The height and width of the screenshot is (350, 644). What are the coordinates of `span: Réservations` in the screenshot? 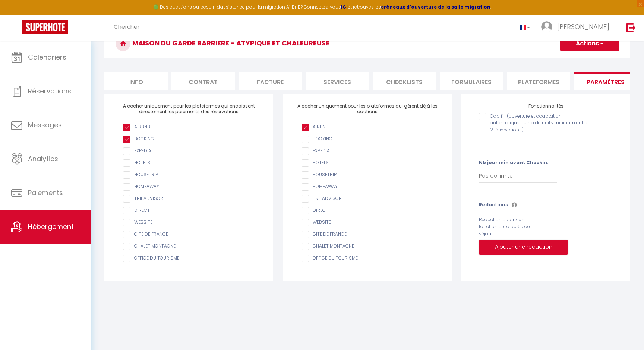 It's located at (50, 91).